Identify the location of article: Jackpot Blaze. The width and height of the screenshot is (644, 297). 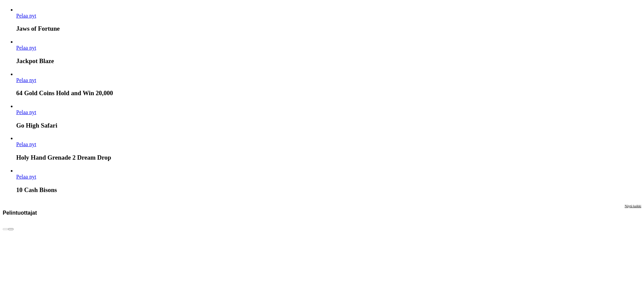
(328, 52).